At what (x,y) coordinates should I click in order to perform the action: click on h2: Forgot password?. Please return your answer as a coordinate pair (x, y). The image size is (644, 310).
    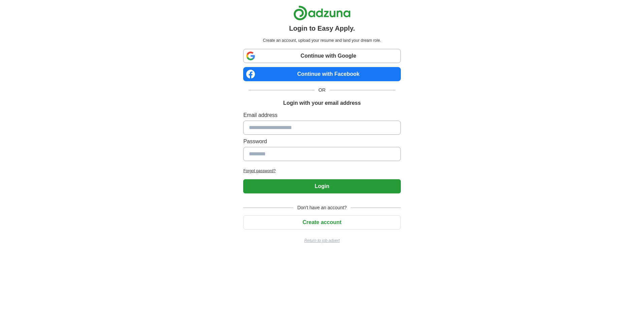
    Looking at the image, I should click on (322, 171).